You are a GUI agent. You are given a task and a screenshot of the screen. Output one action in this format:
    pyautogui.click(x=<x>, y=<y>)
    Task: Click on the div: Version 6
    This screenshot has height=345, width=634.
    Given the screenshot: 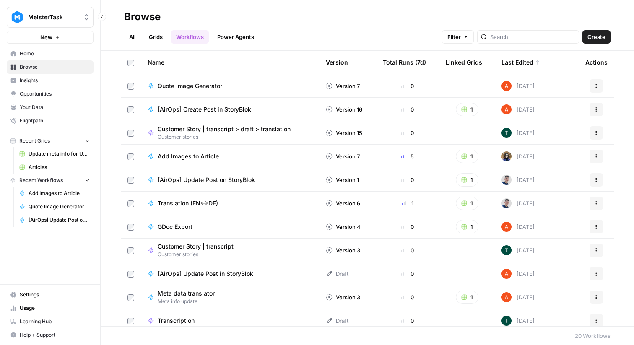 What is the action you would take?
    pyautogui.click(x=343, y=203)
    